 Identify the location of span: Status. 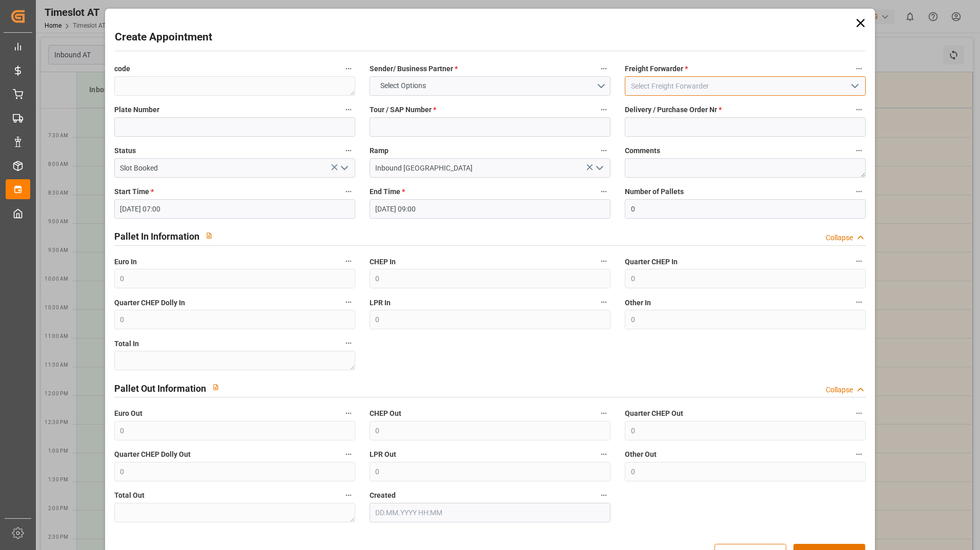
(125, 151).